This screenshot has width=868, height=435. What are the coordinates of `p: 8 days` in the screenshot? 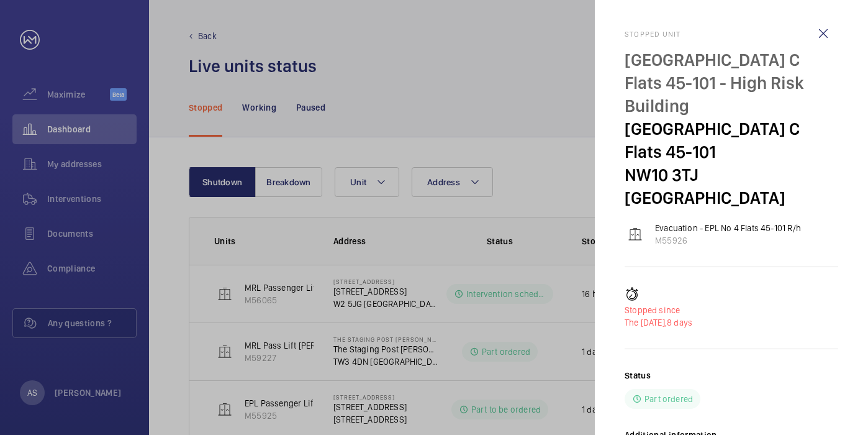 It's located at (731, 322).